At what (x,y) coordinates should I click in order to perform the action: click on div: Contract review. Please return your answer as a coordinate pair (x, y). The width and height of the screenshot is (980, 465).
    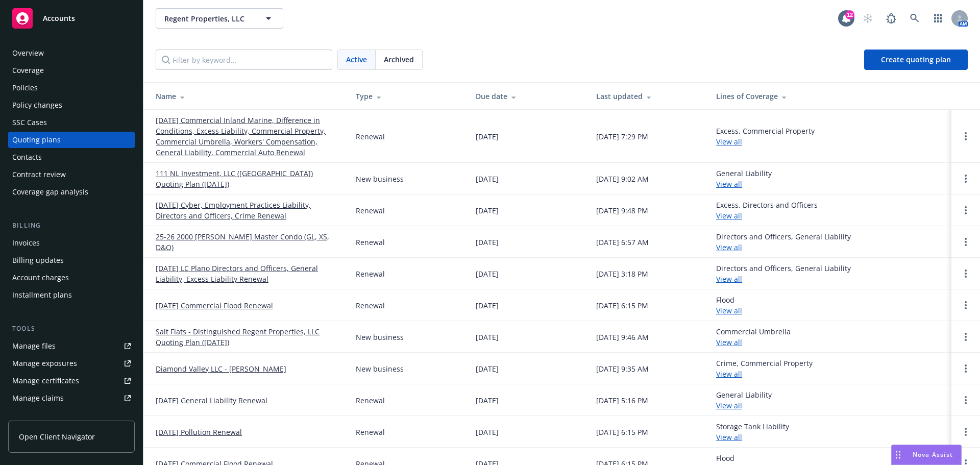
    Looking at the image, I should click on (39, 175).